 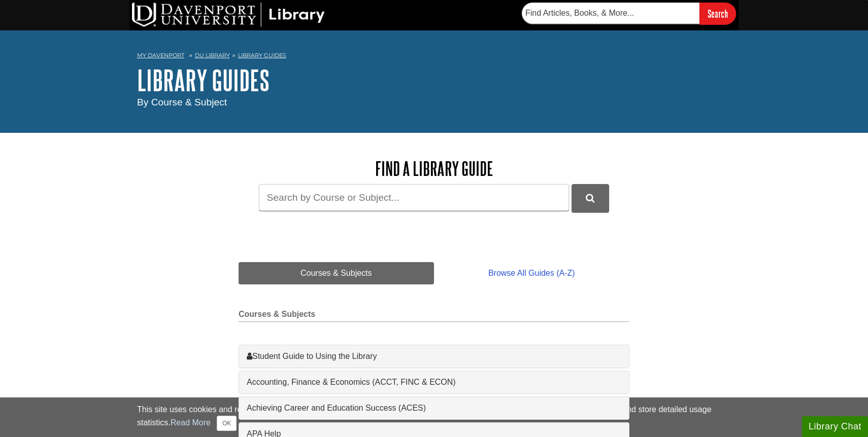 What do you see at coordinates (434, 356) in the screenshot?
I see `div: Student Guide to Using the Library` at bounding box center [434, 356].